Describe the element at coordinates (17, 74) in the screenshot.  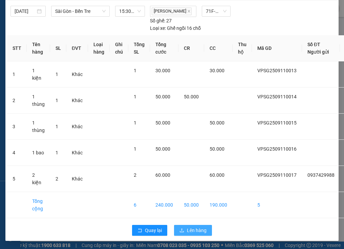
I see `td: 1` at that location.